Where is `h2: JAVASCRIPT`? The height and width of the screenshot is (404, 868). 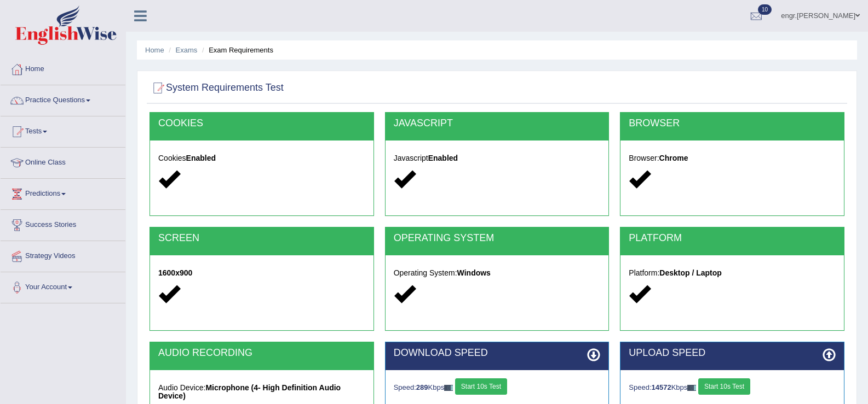 h2: JAVASCRIPT is located at coordinates (497, 124).